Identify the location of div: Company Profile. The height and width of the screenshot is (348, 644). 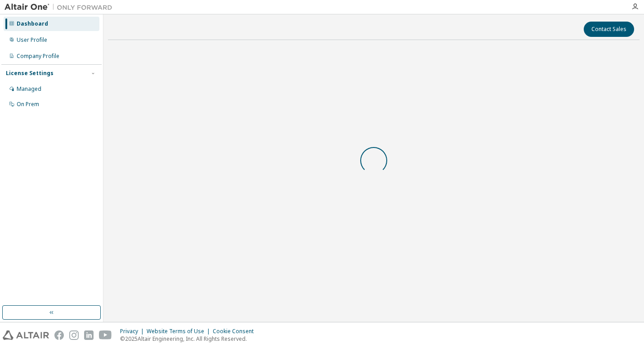
(38, 56).